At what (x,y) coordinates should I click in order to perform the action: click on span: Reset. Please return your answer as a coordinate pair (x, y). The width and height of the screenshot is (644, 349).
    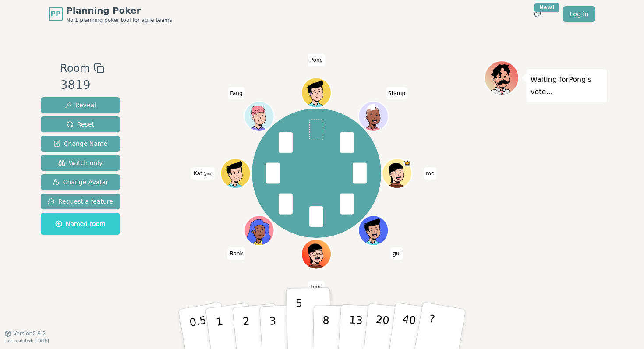
    Looking at the image, I should click on (80, 124).